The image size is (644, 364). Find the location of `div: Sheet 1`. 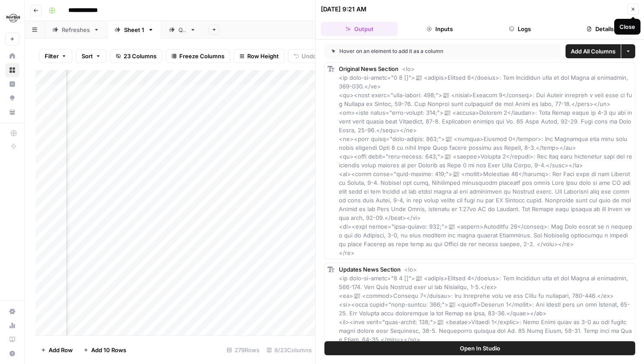

div: Sheet 1 is located at coordinates (134, 30).